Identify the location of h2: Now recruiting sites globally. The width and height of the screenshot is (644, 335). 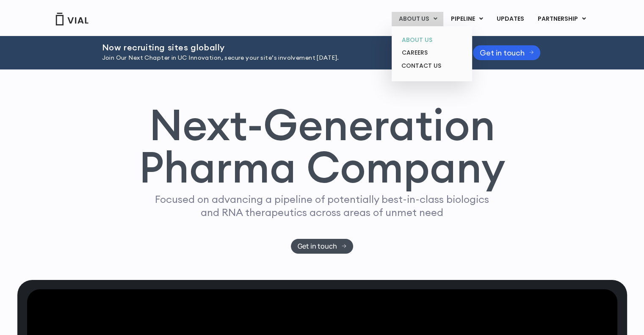
(277, 48).